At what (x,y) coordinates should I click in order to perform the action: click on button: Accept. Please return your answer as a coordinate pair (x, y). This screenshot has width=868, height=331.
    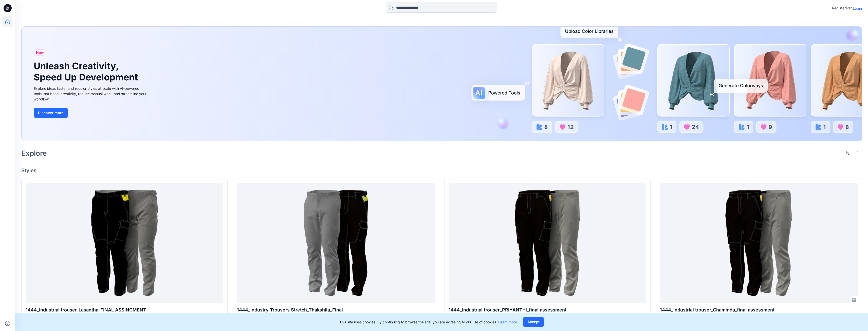
    Looking at the image, I should click on (533, 322).